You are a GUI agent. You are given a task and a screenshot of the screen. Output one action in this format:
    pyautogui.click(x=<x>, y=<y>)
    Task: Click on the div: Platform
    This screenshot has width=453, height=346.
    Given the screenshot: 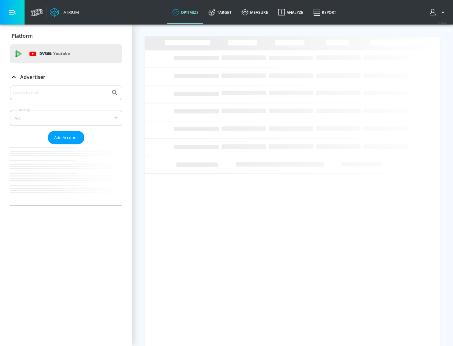 What is the action you would take?
    pyautogui.click(x=66, y=36)
    